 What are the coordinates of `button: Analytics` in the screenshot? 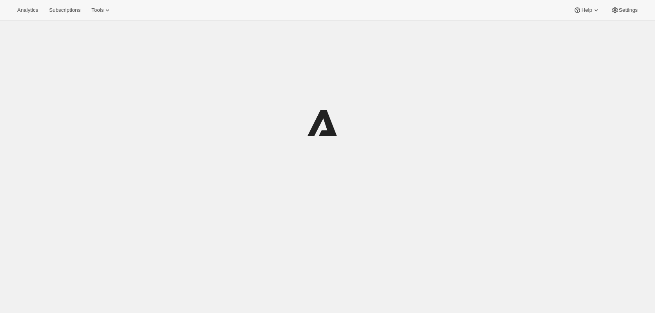 It's located at (27, 10).